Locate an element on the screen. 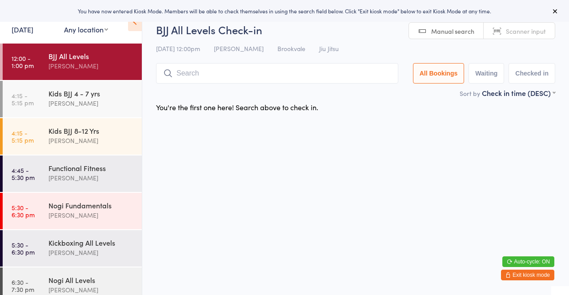 The image size is (569, 295). div: Functional Fitness is located at coordinates (91, 168).